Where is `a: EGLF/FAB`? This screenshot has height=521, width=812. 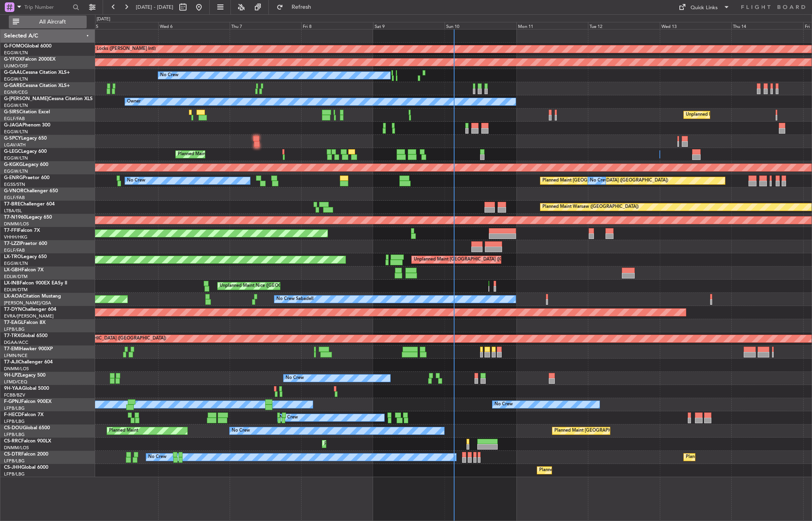
a: EGLF/FAB is located at coordinates (14, 119).